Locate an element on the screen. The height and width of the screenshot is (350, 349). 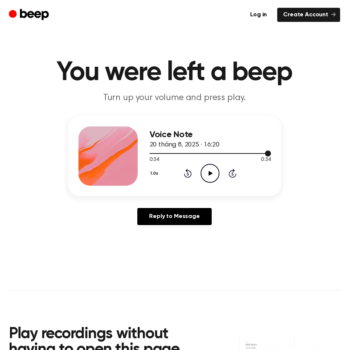
a: Create Account is located at coordinates (309, 15).